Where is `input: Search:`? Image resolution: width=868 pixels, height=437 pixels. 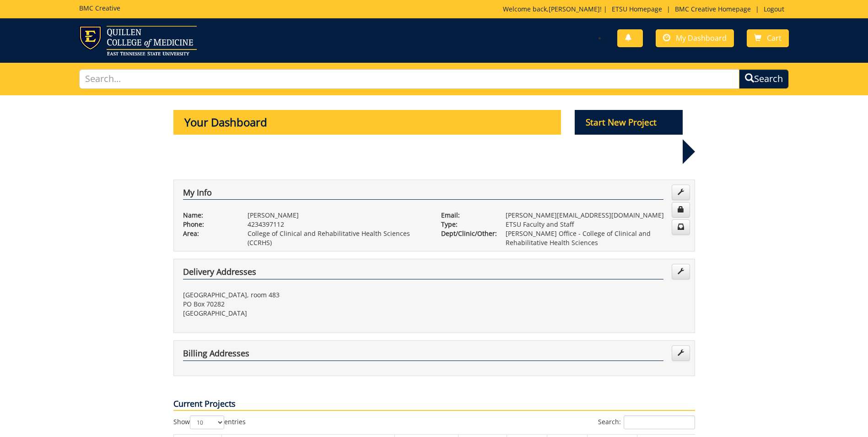
input: Search: is located at coordinates (659, 422).